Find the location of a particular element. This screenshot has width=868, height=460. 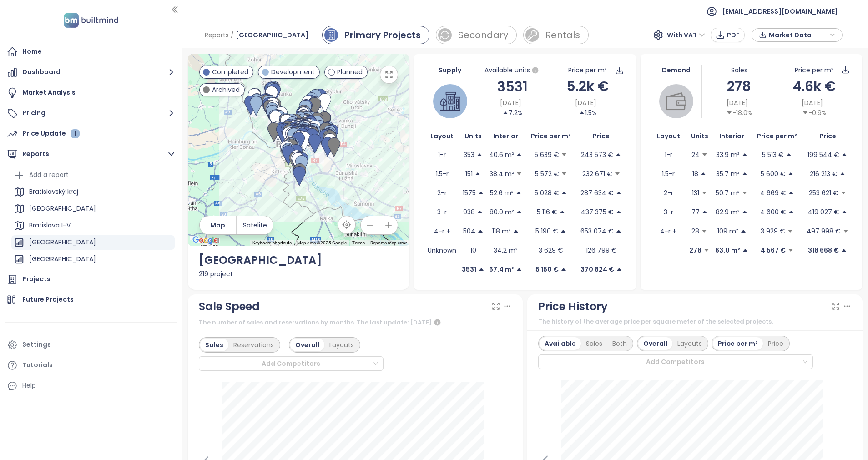

td: 4-r + is located at coordinates (442, 231).